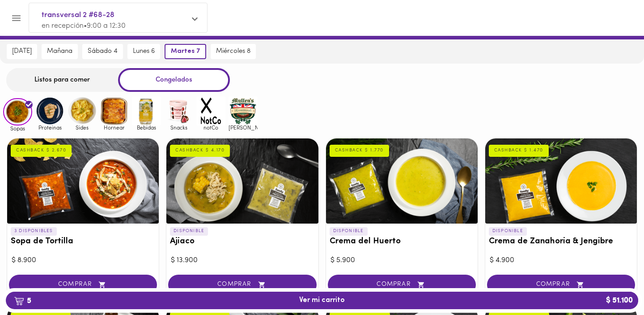  What do you see at coordinates (322, 300) in the screenshot?
I see `span: Ver mi carrito` at bounding box center [322, 300].